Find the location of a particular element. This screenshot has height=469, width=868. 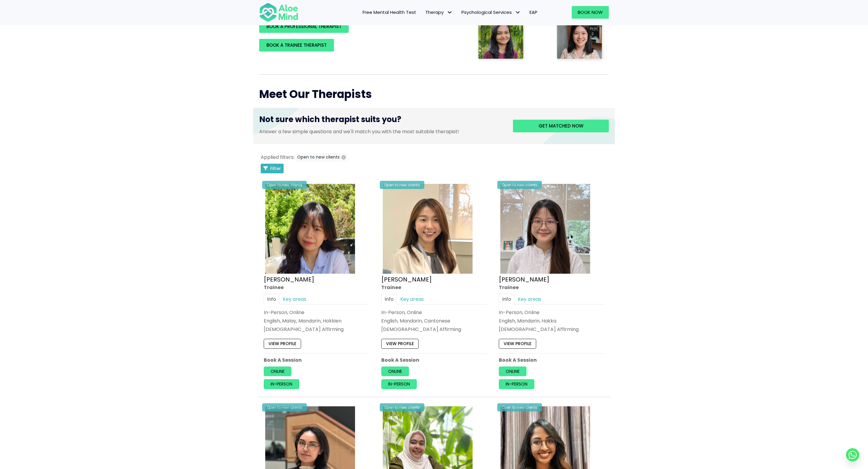

h3: Not sure which therapist suits you? is located at coordinates (382, 121).